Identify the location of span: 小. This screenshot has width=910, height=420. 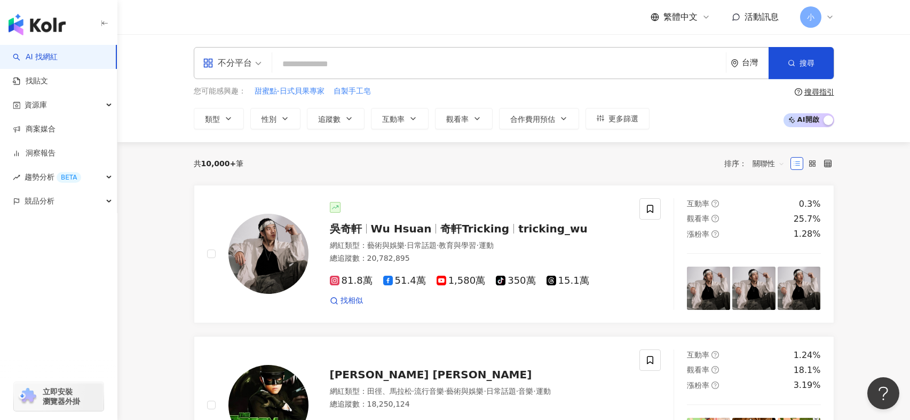
(811, 17).